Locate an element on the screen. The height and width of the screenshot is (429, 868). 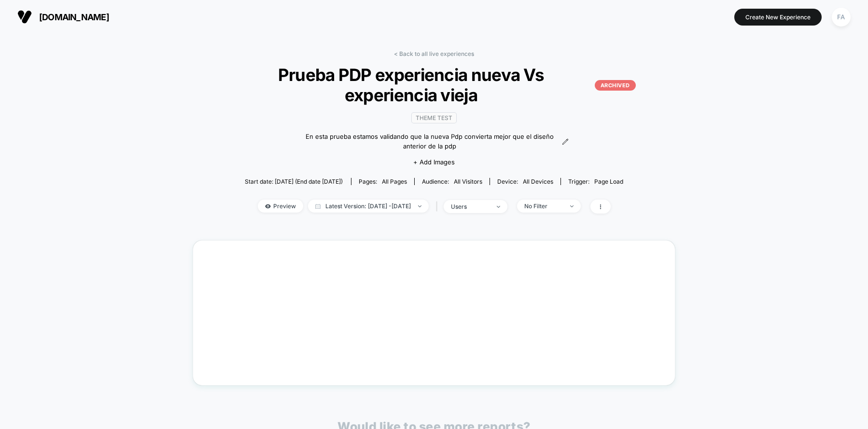
img: calendar is located at coordinates (318, 206).